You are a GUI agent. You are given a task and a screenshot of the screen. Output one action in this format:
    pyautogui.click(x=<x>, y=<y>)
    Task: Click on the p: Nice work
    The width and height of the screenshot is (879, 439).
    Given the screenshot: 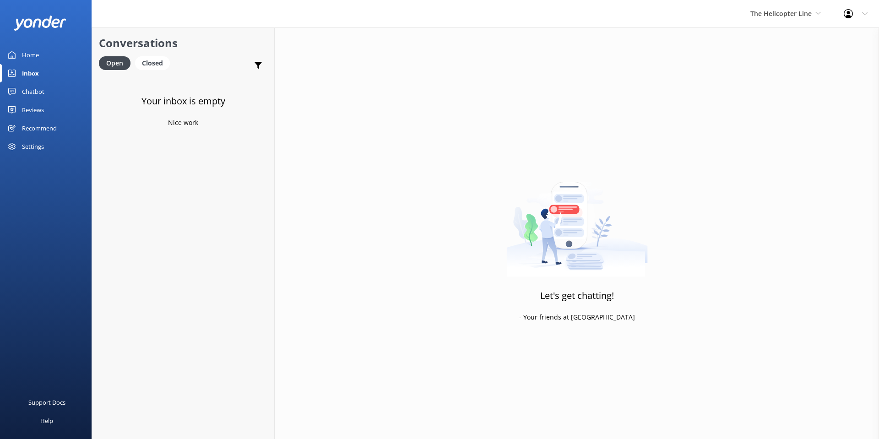 What is the action you would take?
    pyautogui.click(x=183, y=123)
    